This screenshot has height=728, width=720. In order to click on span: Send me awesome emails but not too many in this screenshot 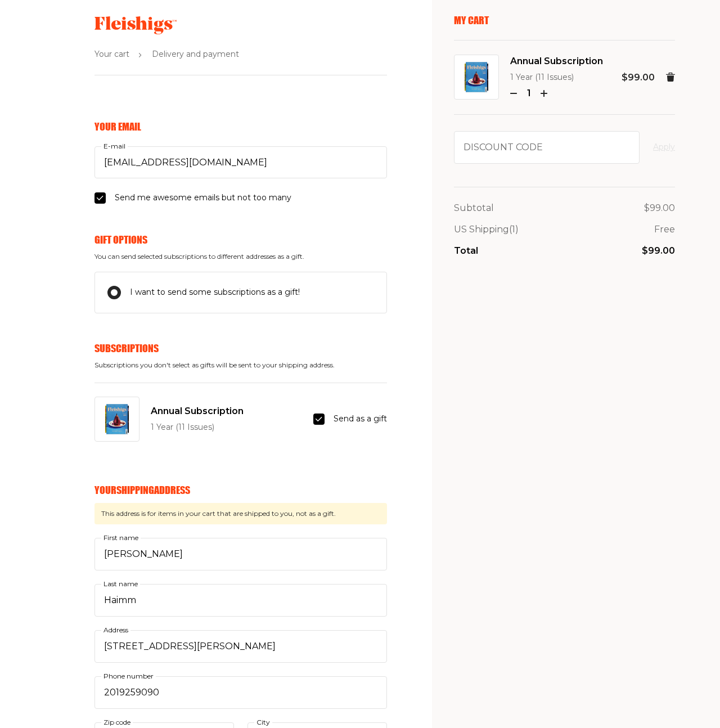, I will do `click(203, 198)`.